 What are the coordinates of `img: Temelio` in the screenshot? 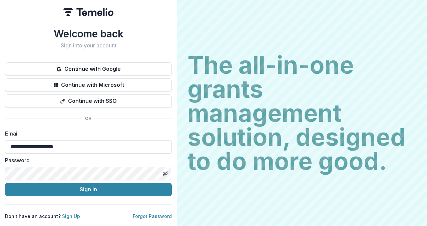 It's located at (88, 12).